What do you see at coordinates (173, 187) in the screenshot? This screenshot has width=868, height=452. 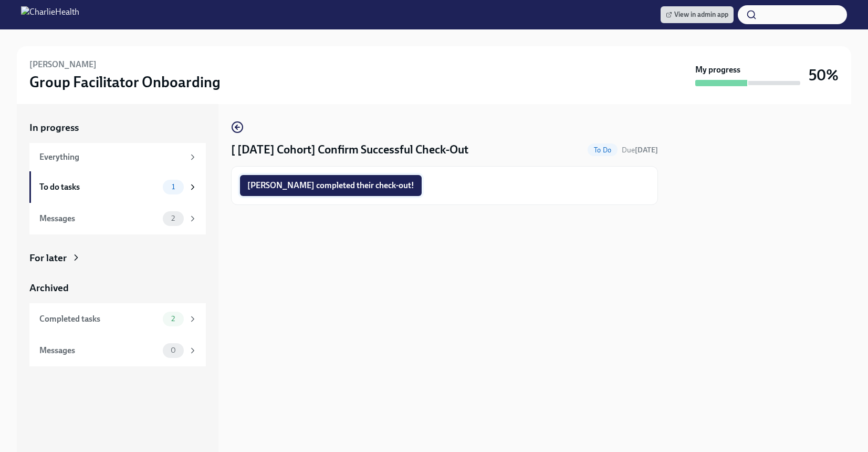 I see `span: 1` at bounding box center [173, 187].